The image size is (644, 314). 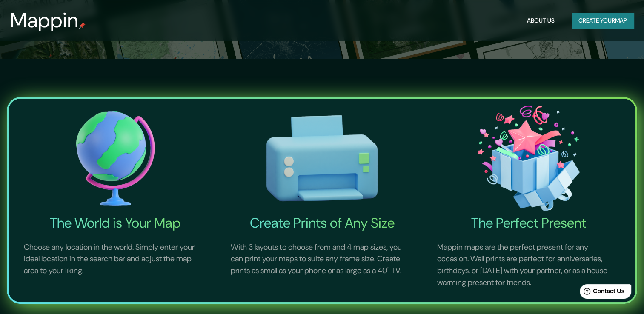 I want to click on h4: The Perfect Present, so click(x=529, y=223).